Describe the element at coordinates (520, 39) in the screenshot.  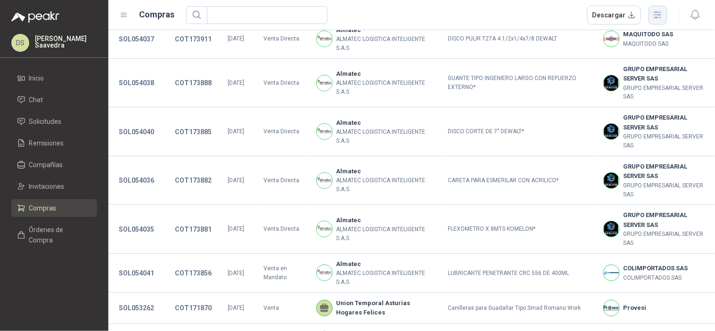
I see `td: DISCO PULIR T27A 4.1/2x1/4x7/8 DEWALT` at that location.